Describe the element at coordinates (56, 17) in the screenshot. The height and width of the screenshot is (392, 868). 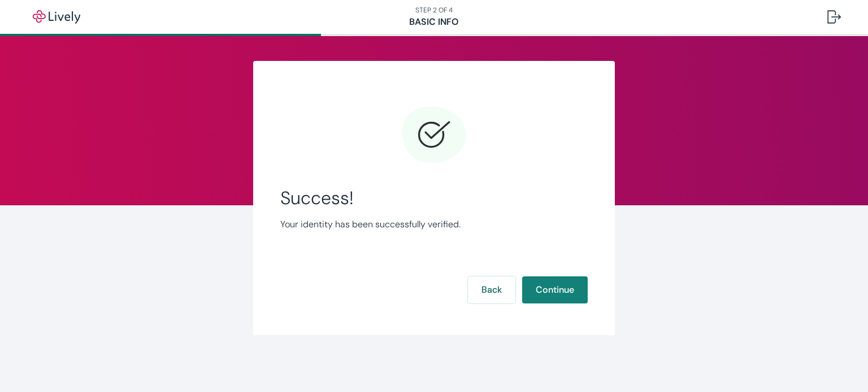
I see `img: Lively` at that location.